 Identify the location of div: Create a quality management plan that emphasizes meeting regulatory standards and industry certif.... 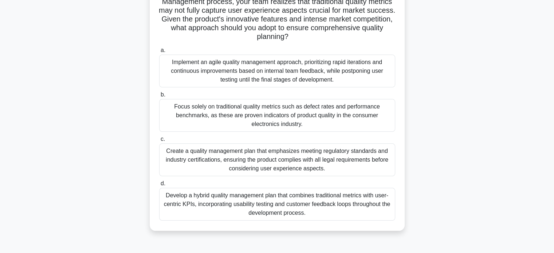
(277, 160).